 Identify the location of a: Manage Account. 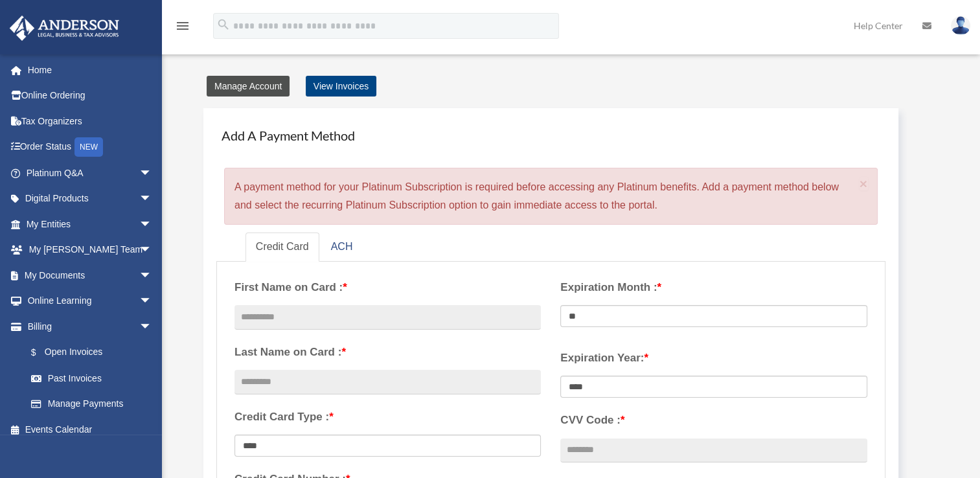
(248, 86).